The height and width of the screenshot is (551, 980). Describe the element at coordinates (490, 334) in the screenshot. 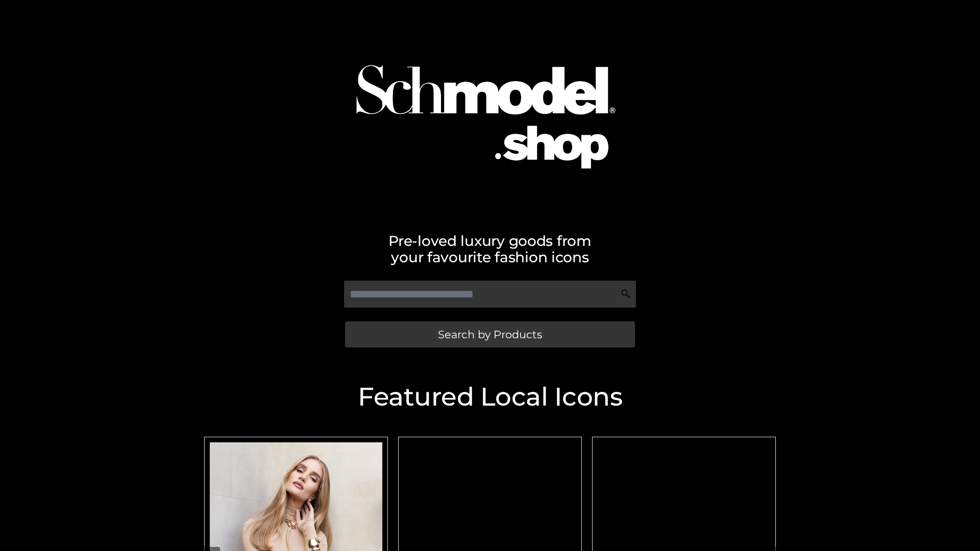

I see `a: Search by Products` at that location.